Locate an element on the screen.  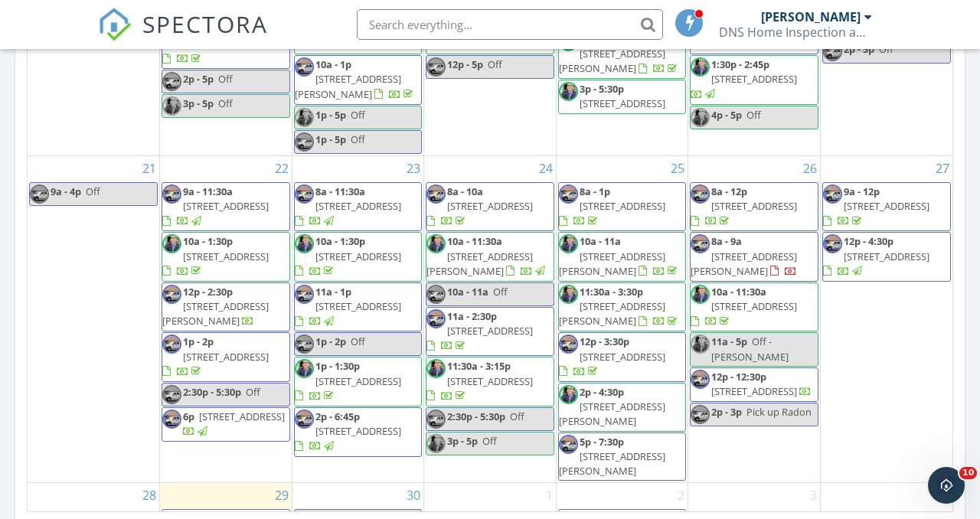
span: 12p - 5p is located at coordinates (465, 64).